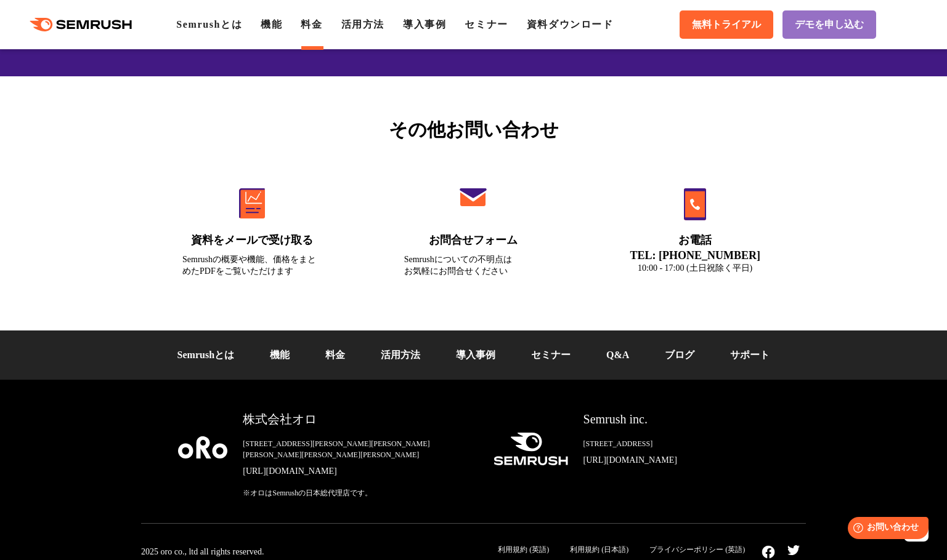 The image size is (947, 560). Describe the element at coordinates (727, 25) in the screenshot. I see `span: 無料トライアル` at that location.